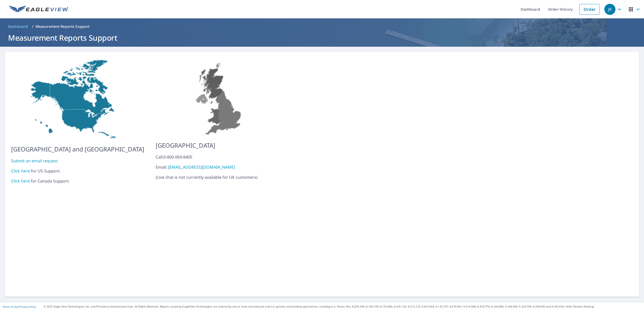  Describe the element at coordinates (34, 161) in the screenshot. I see `a: Submit an email request` at that location.